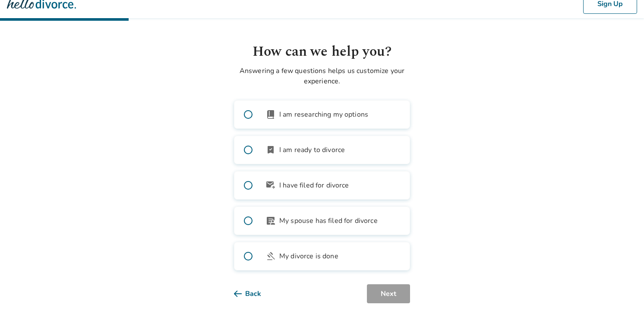 This screenshot has height=324, width=644. What do you see at coordinates (308, 256) in the screenshot?
I see `span: My divorce is done` at bounding box center [308, 256].